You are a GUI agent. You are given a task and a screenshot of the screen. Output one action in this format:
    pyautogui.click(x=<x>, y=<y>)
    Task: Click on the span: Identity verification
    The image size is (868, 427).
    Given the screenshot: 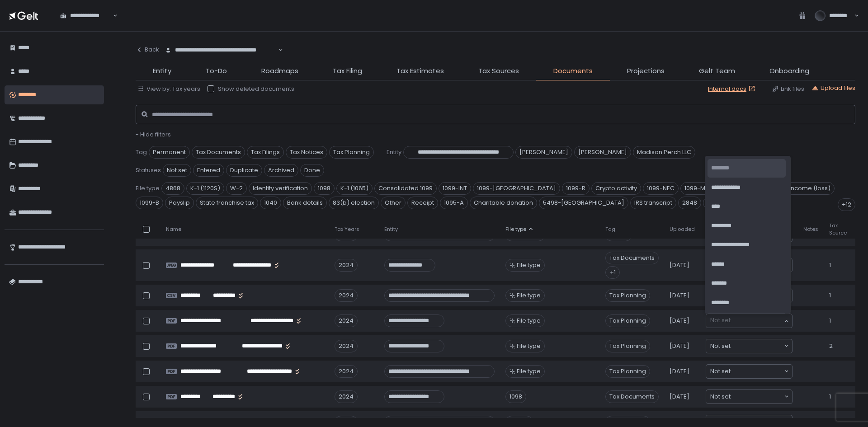 What is the action you would take?
    pyautogui.click(x=280, y=189)
    